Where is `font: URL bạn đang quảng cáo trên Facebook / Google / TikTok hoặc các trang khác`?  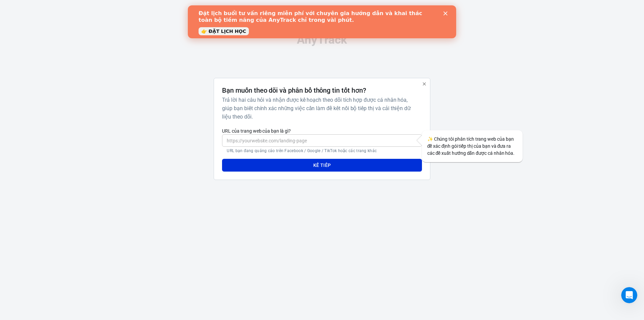 font: URL bạn đang quảng cáo trên Facebook / Google / TikTok hoặc các trang khác is located at coordinates (301, 151).